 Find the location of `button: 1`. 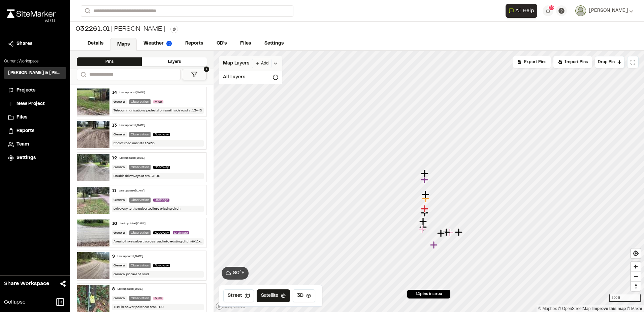

button: 1 is located at coordinates (195, 74).